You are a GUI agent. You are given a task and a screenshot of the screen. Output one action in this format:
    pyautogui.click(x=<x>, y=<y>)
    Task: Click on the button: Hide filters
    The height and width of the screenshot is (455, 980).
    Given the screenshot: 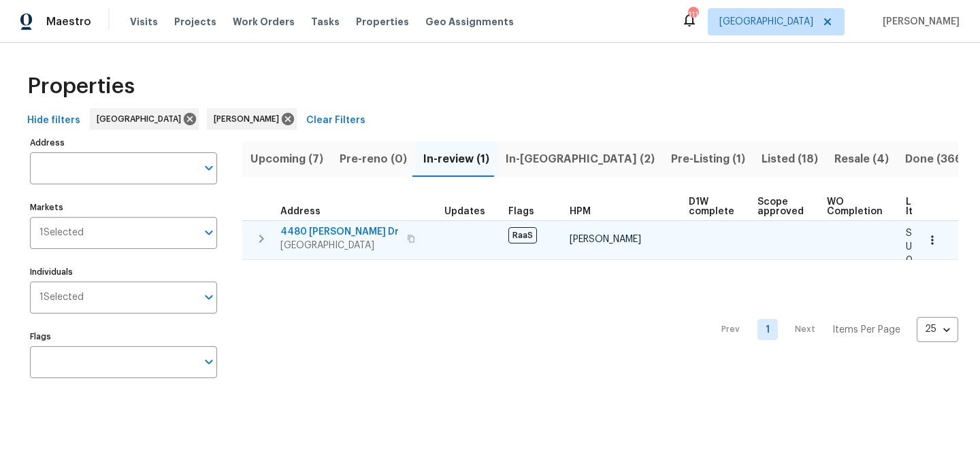 What is the action you would take?
    pyautogui.click(x=53, y=121)
    